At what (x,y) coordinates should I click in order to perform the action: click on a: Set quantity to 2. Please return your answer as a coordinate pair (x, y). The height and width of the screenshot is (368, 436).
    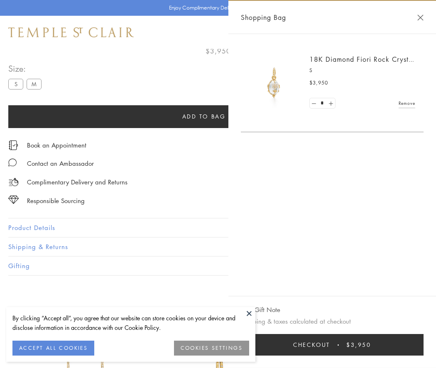
    Looking at the image, I should click on (330, 103).